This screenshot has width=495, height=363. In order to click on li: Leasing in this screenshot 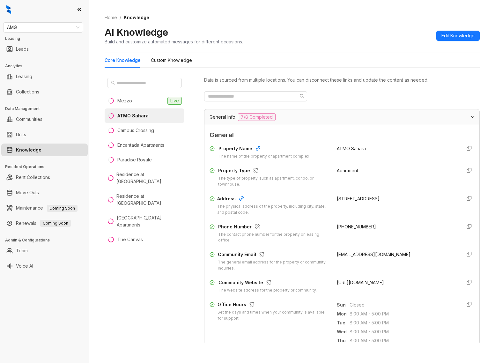, I will do `click(44, 76)`.